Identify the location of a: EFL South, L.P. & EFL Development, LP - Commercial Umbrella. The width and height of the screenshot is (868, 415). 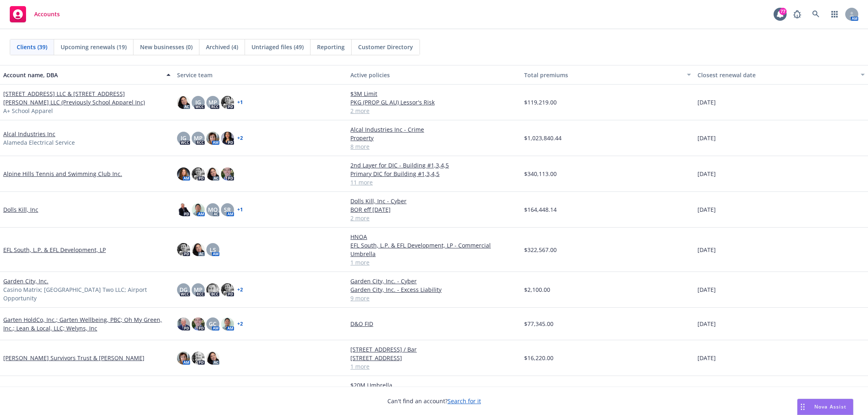
(434, 249).